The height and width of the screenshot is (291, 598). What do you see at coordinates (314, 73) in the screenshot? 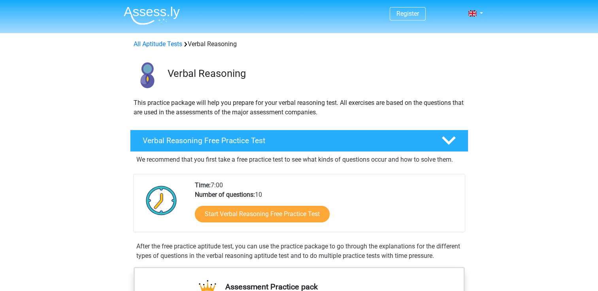
I see `h3: Verbal Reasoning` at bounding box center [314, 73].